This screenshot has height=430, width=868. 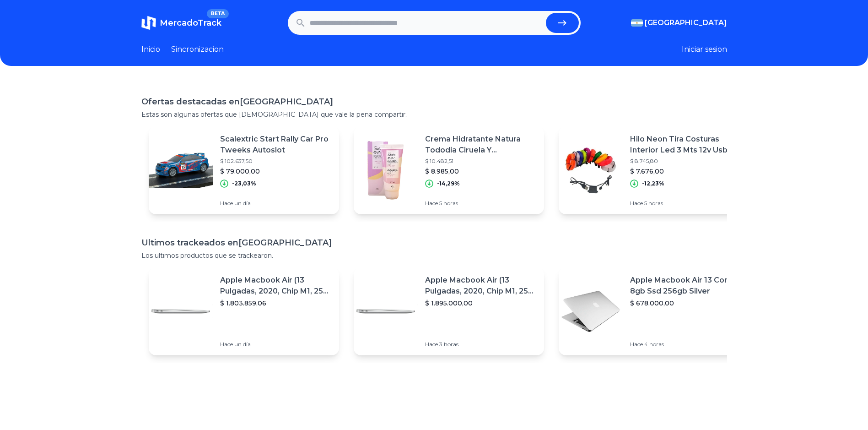 What do you see at coordinates (481, 344) in the screenshot?
I see `p: Hace 3 horas` at bounding box center [481, 344].